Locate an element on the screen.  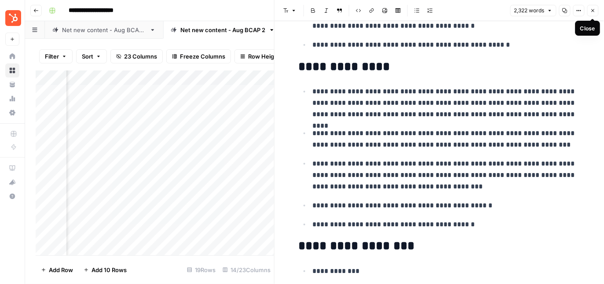
a: Net new content - Aug BCAP 1 is located at coordinates (104, 30).